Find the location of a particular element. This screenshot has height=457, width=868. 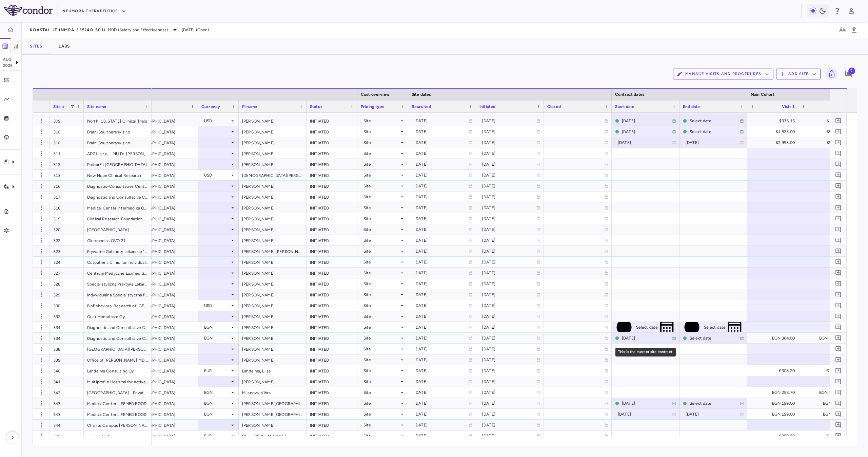

div: 342 is located at coordinates (67, 392).